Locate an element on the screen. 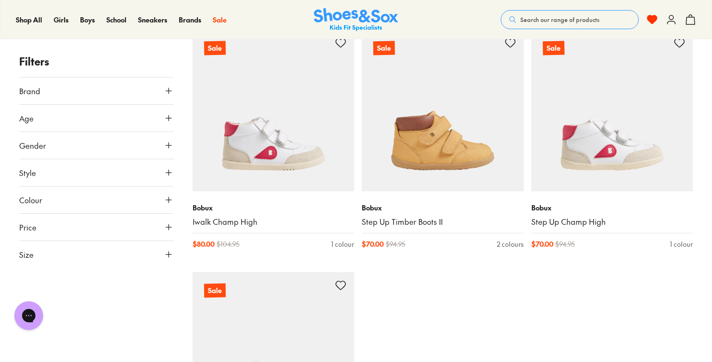  a: Boys is located at coordinates (87, 20).